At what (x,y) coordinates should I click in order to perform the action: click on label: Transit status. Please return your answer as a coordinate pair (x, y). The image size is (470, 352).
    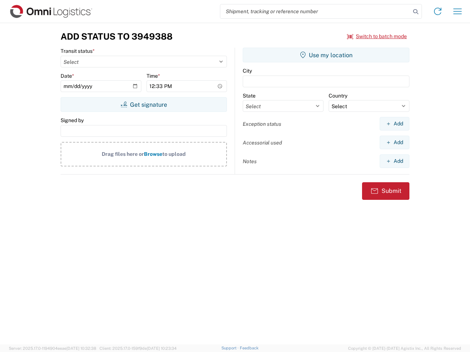
    Looking at the image, I should click on (77, 51).